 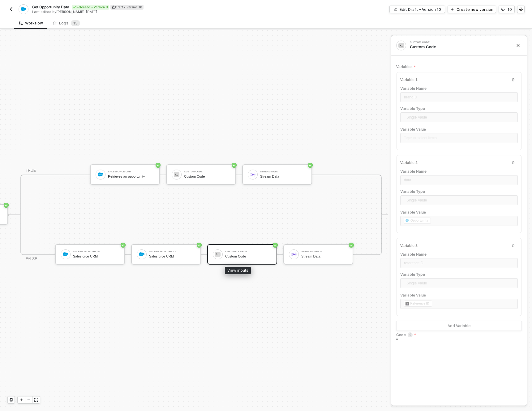 What do you see at coordinates (76, 23) in the screenshot?
I see `span: 3` at bounding box center [76, 23].